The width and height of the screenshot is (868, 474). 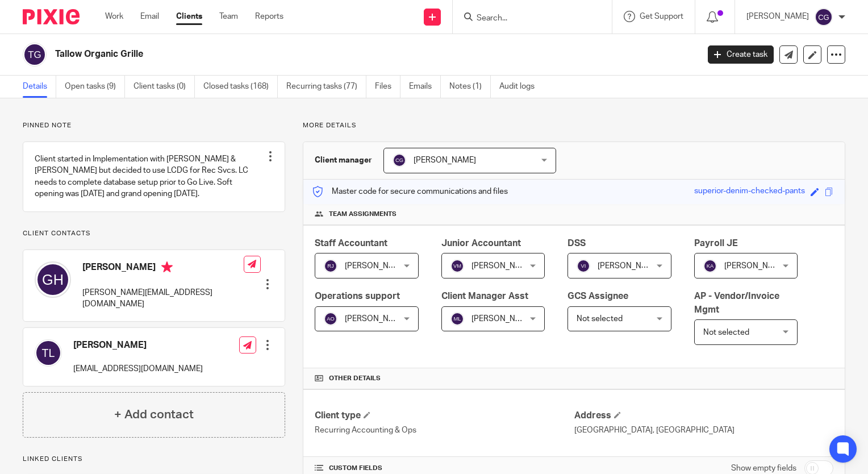 I want to click on a: Files, so click(x=387, y=86).